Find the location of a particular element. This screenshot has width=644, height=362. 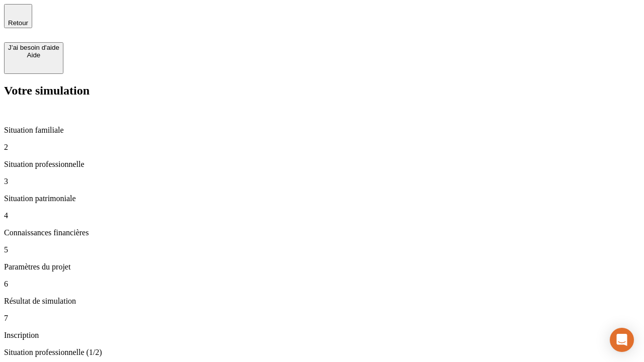

p: Paramètres du projet is located at coordinates (322, 267).